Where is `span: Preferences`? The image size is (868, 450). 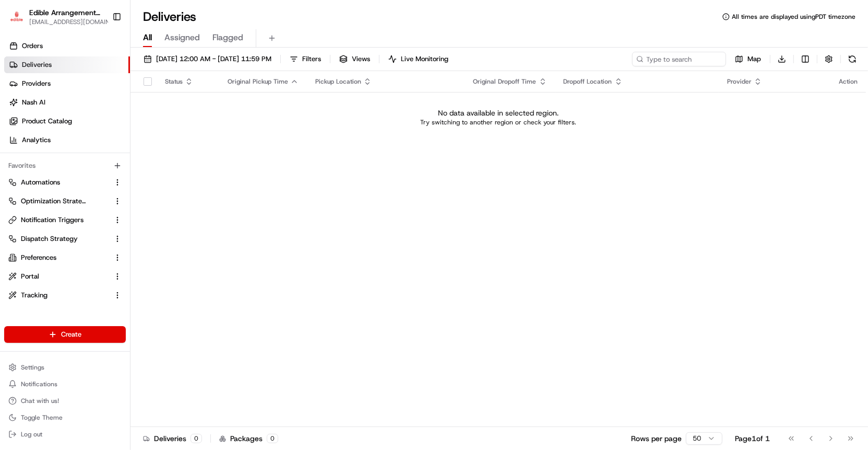 span: Preferences is located at coordinates (38, 257).